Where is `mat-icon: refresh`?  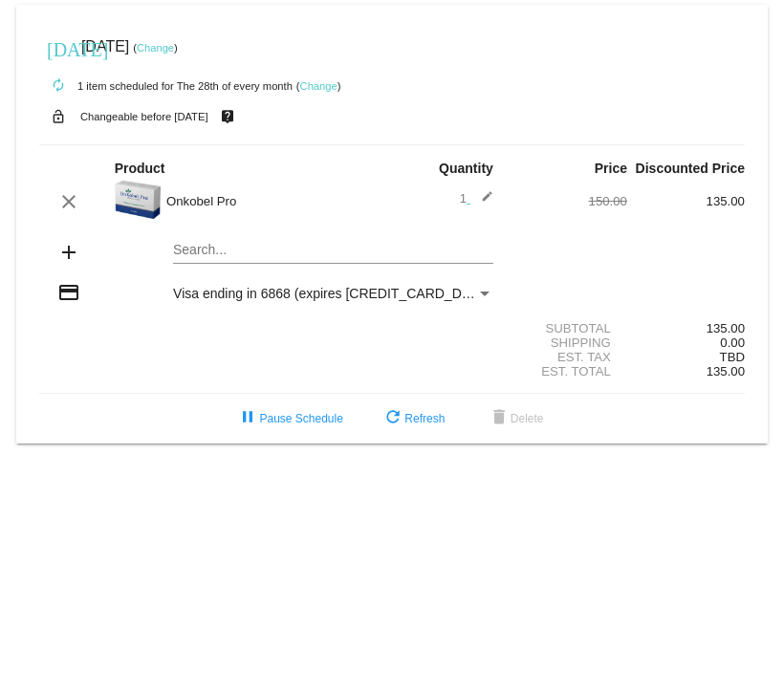
mat-icon: refresh is located at coordinates (393, 418).